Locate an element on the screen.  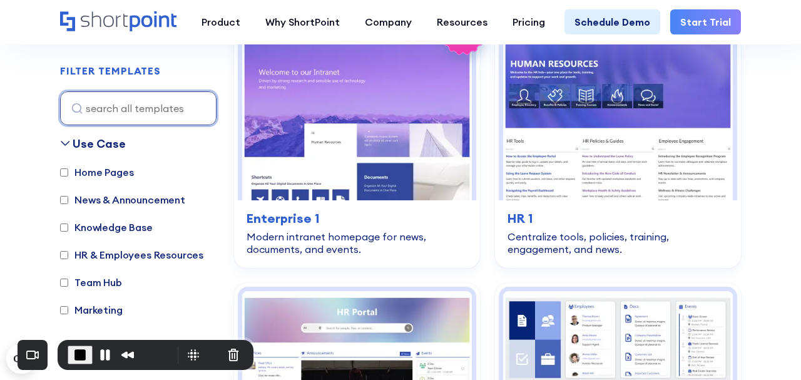
div: Use Case is located at coordinates (99, 143).